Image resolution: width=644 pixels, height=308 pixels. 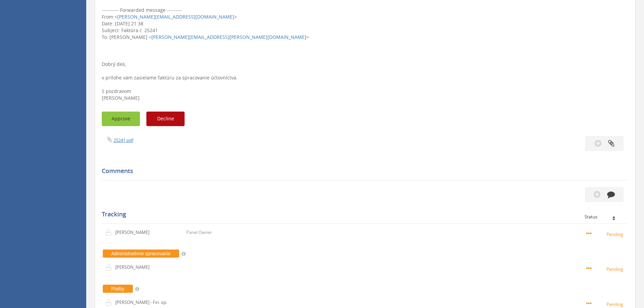 I want to click on h5: Comments, so click(x=363, y=171).